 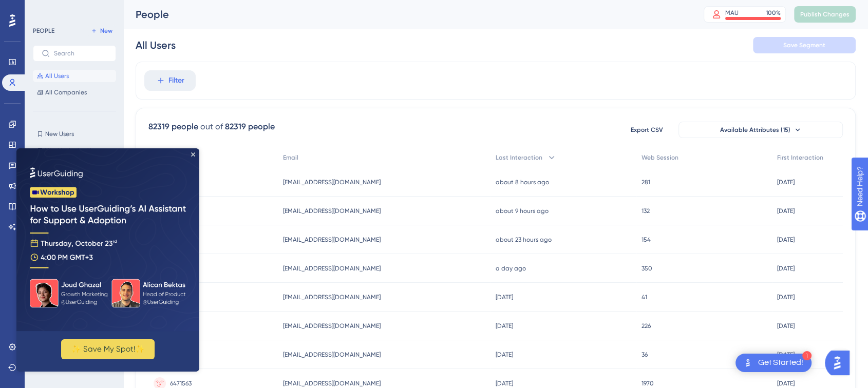 I want to click on button: New, so click(x=102, y=31).